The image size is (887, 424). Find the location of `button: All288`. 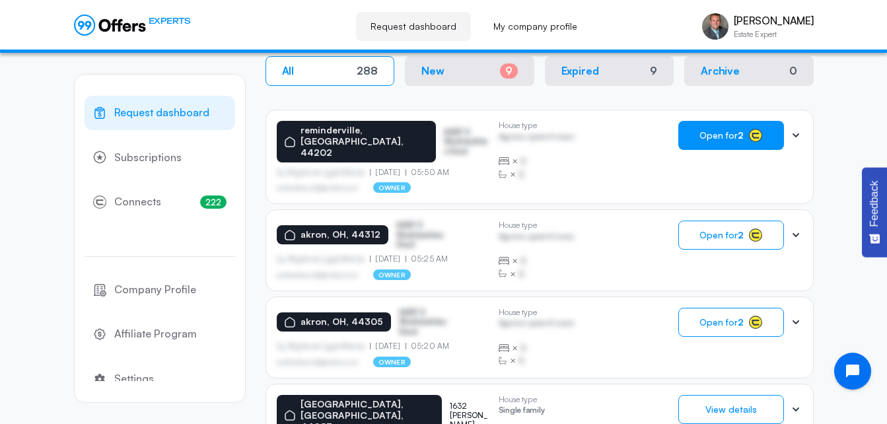

button: All288 is located at coordinates (330, 71).